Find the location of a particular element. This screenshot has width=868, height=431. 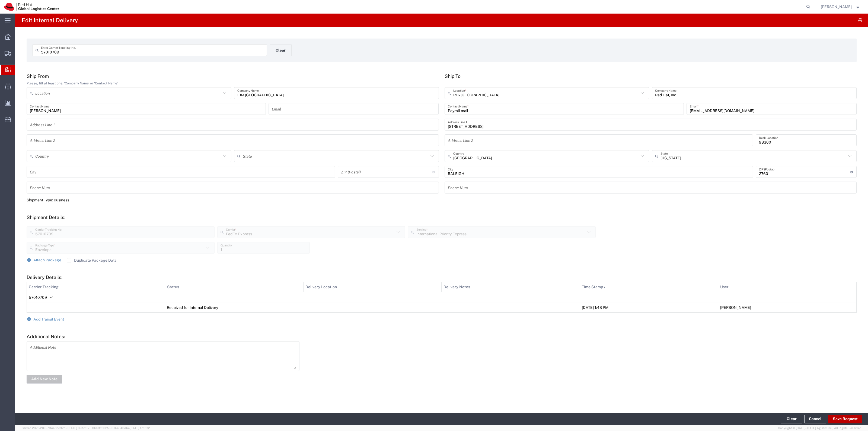

th: Carrier Tracking is located at coordinates (96, 287).